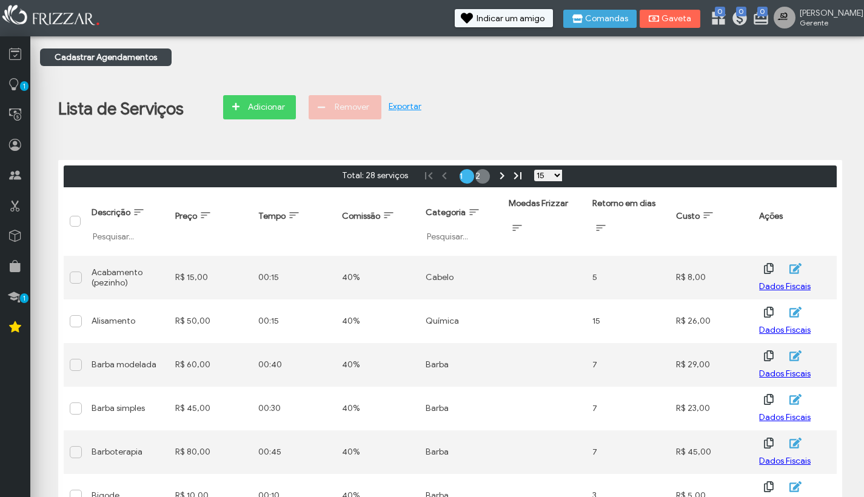 This screenshot has height=497, width=864. Describe the element at coordinates (127, 408) in the screenshot. I see `div: Barba simples` at that location.